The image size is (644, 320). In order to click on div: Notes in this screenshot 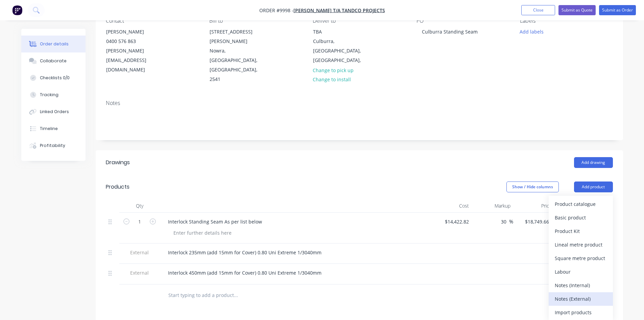, I will do `click(359, 103)`.